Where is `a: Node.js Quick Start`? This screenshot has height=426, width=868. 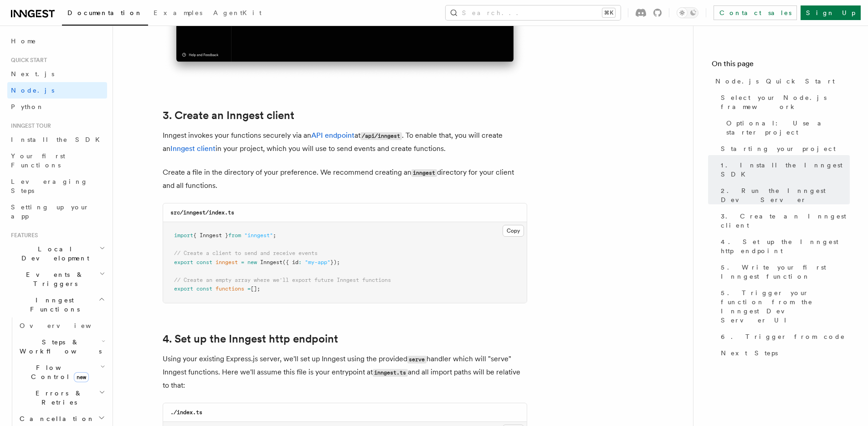
a: Node.js Quick Start is located at coordinates (781, 81).